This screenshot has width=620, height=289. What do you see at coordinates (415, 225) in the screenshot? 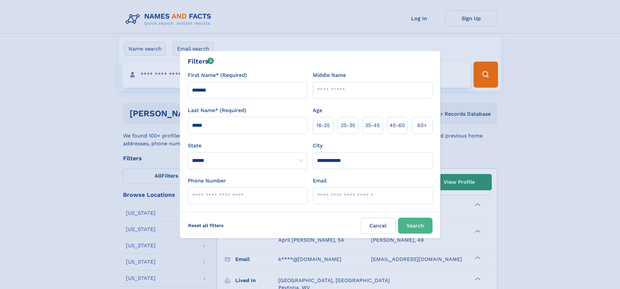
I see `button: Search` at bounding box center [415, 225].